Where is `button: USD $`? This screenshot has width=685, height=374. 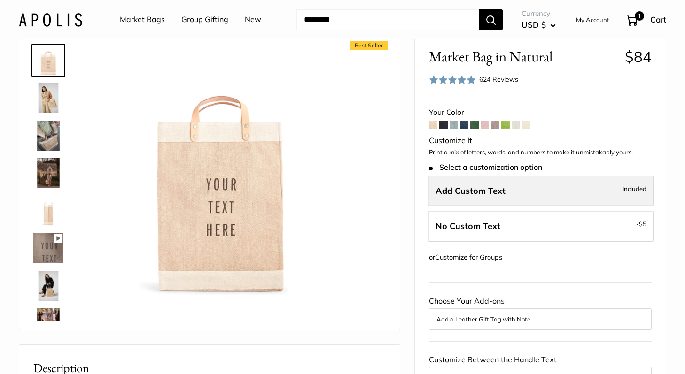
button: USD $ is located at coordinates (538, 25).